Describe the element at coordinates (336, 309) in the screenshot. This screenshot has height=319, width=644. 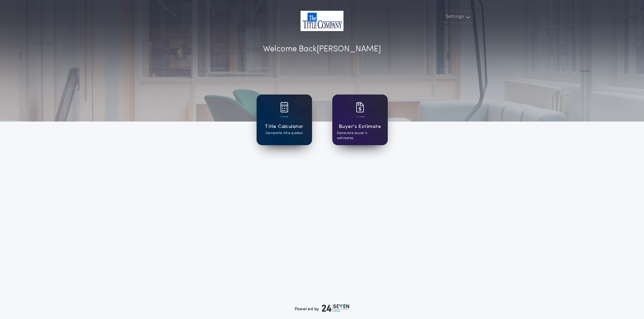
I see `img: logo` at that location.